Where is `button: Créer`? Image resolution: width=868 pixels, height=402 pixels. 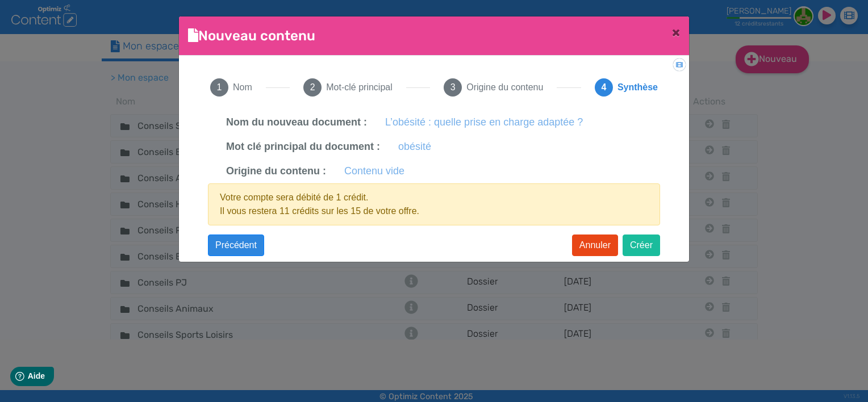 button: Créer is located at coordinates (641, 245).